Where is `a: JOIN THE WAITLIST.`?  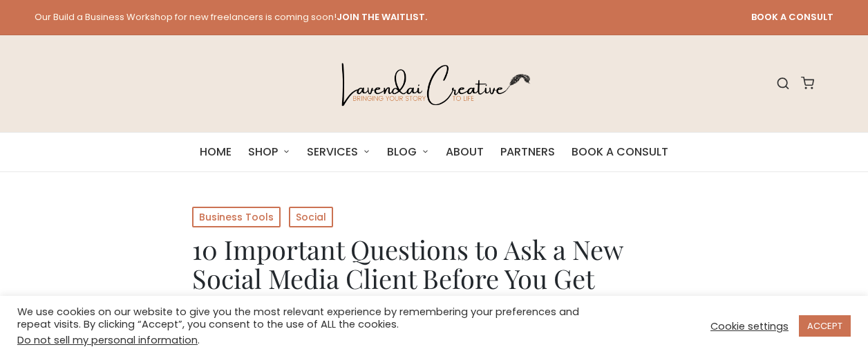 a: JOIN THE WAITLIST. is located at coordinates (381, 17).